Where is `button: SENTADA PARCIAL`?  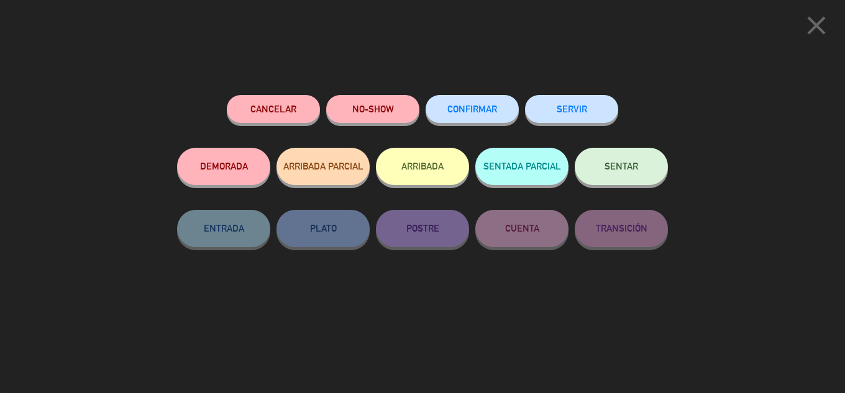 button: SENTADA PARCIAL is located at coordinates (522, 166).